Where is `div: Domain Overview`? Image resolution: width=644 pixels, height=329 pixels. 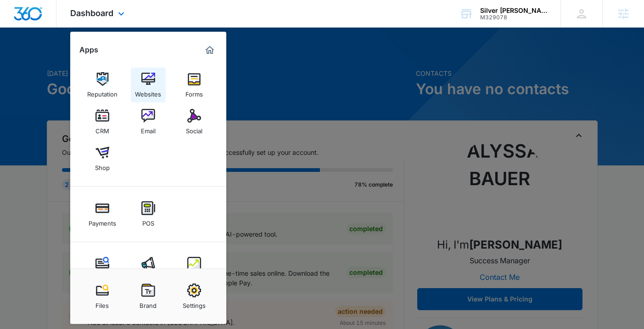
div: Domain Overview is located at coordinates (58, 57).